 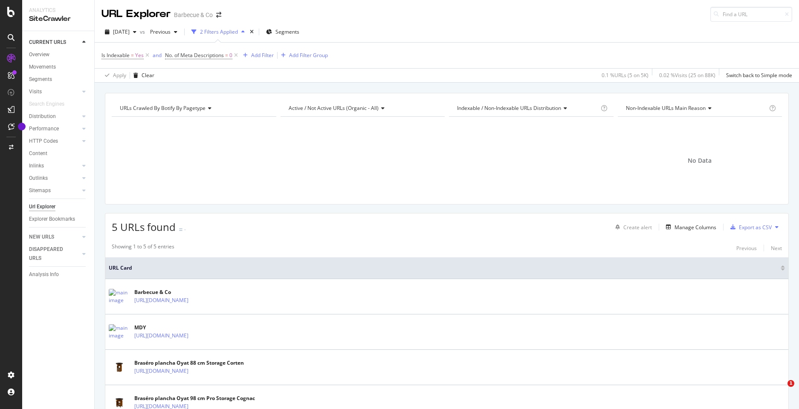 I want to click on div: Next, so click(x=777, y=248).